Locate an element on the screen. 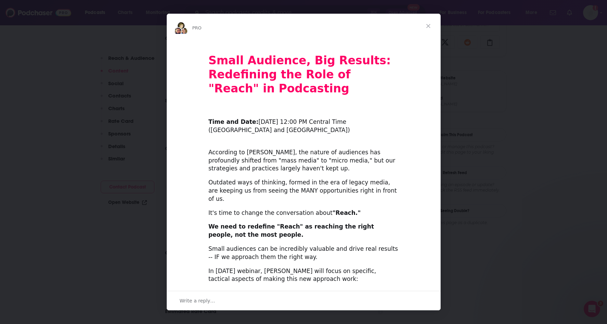 The height and width of the screenshot is (324, 607). img: Barbara avatar is located at coordinates (181, 26).